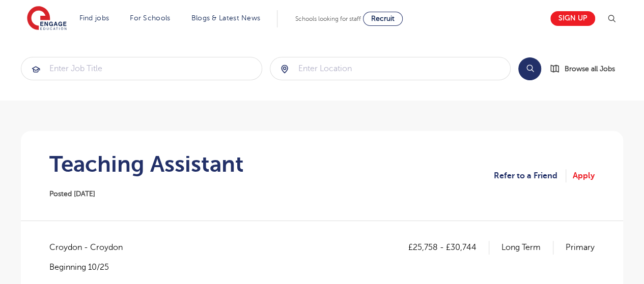 This screenshot has width=644, height=284. Describe the element at coordinates (580, 247) in the screenshot. I see `p: Primary` at that location.